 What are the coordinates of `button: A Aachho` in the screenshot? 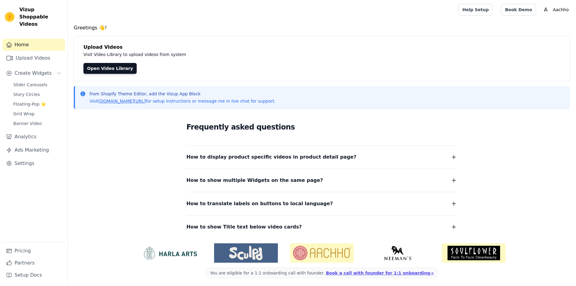 It's located at (556, 10).